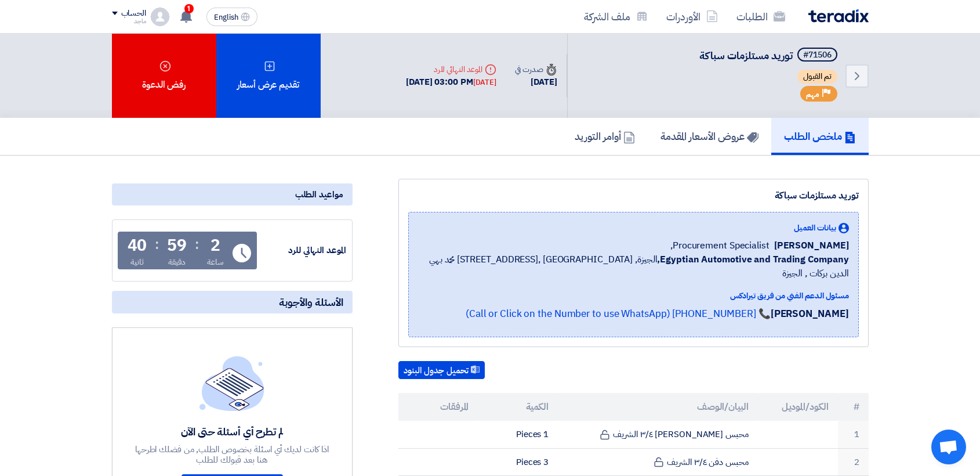  I want to click on div: Open chat, so click(948, 447).